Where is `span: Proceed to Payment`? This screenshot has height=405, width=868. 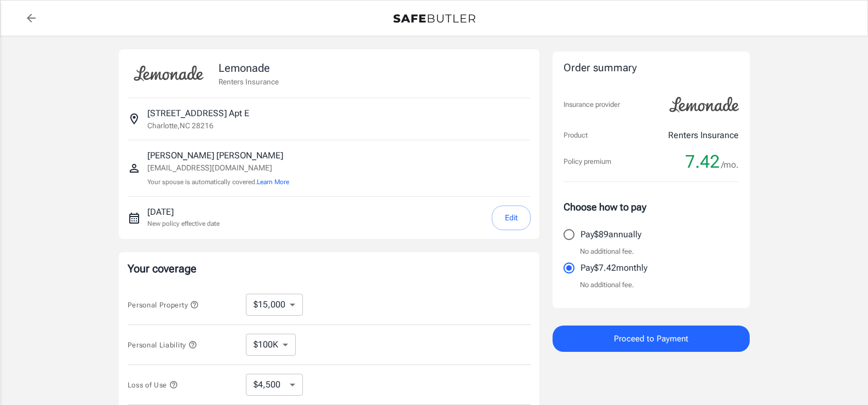 span: Proceed to Payment is located at coordinates (651, 339).